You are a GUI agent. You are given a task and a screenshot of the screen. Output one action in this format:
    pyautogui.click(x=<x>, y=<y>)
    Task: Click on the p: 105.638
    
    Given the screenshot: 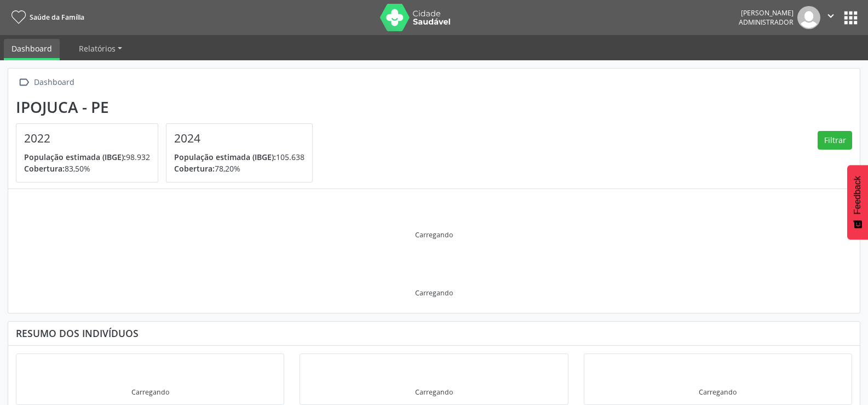 What is the action you would take?
    pyautogui.click(x=239, y=157)
    